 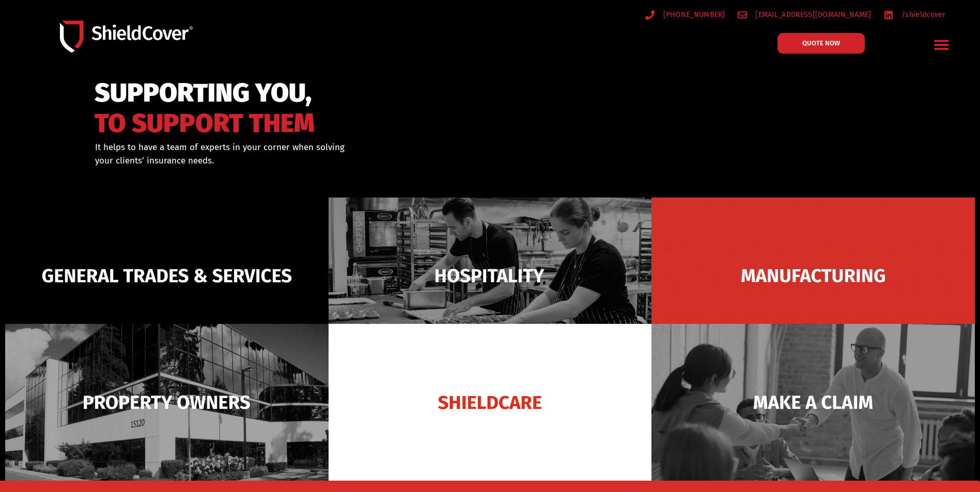 What do you see at coordinates (922, 14) in the screenshot?
I see `span: /shieldcover` at bounding box center [922, 14].